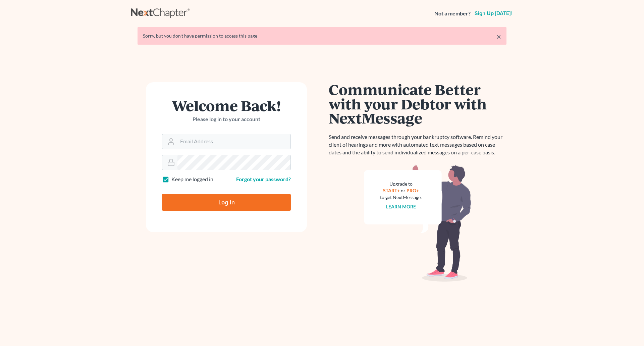 The width and height of the screenshot is (644, 346). I want to click on p: Please log in to your account, so click(227, 119).